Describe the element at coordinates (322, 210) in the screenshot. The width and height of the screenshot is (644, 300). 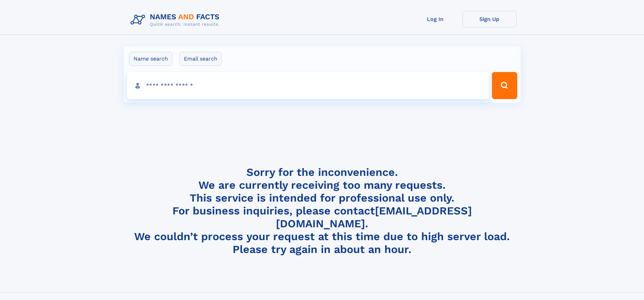
I see `h4: Sorry for the inconvenience. We are currently receiving too many requests. This service is intend...` at that location.